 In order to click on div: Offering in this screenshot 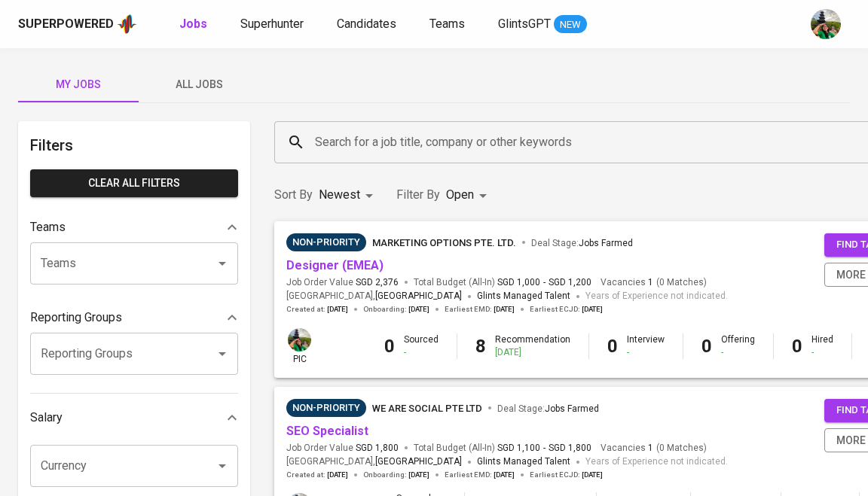, I will do `click(737, 346)`.